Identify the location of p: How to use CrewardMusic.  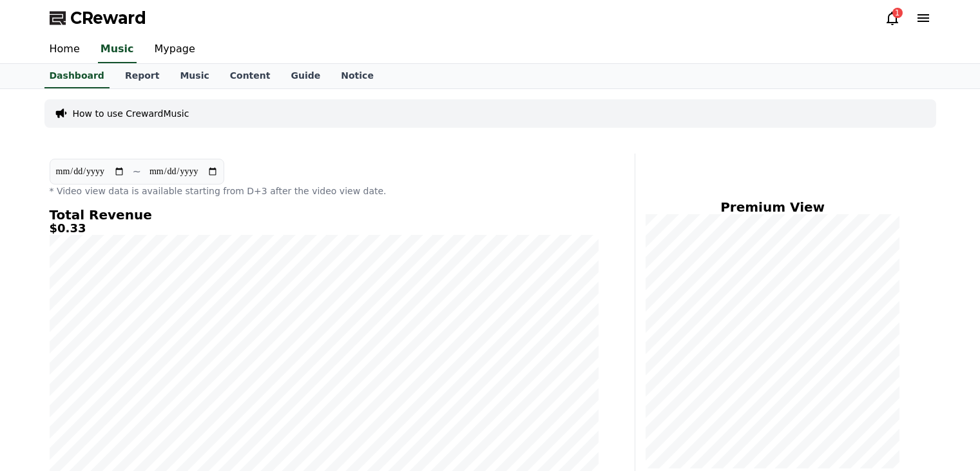
(131, 114).